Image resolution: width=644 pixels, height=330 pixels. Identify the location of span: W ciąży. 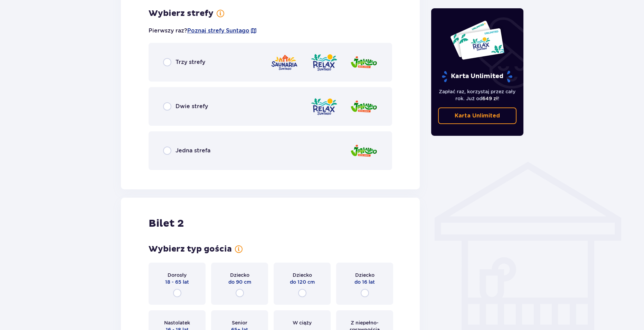
(302, 323).